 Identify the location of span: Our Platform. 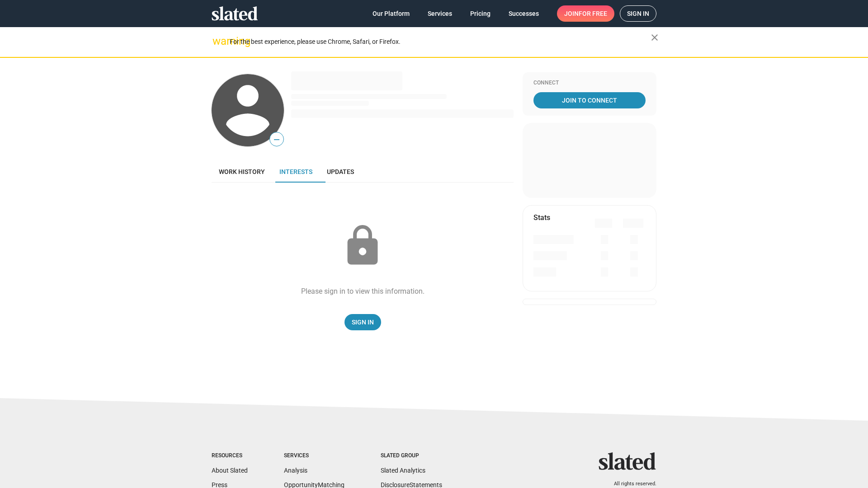
(391, 14).